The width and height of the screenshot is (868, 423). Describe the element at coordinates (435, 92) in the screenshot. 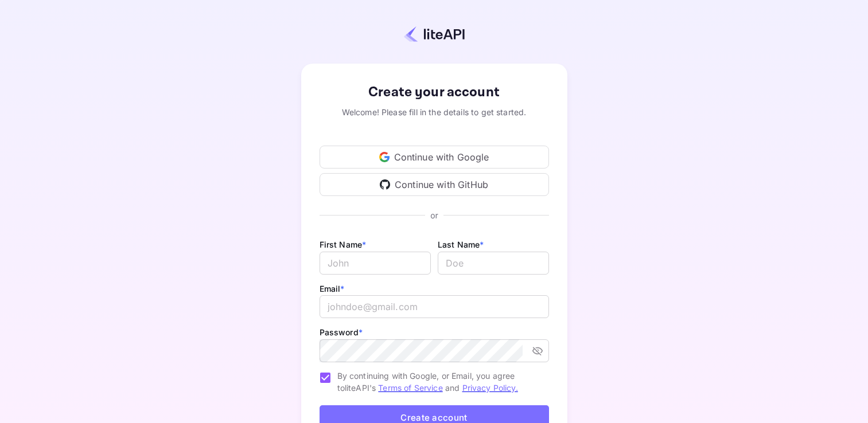

I see `div: Create your account` at that location.